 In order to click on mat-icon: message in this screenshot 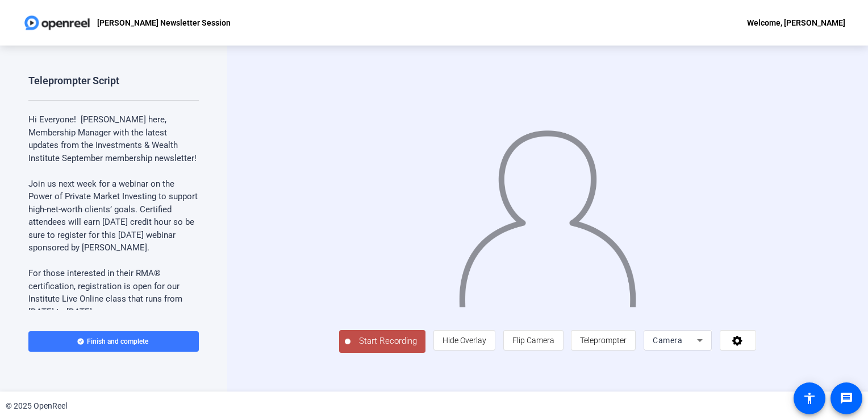, I will do `click(847, 398)`.